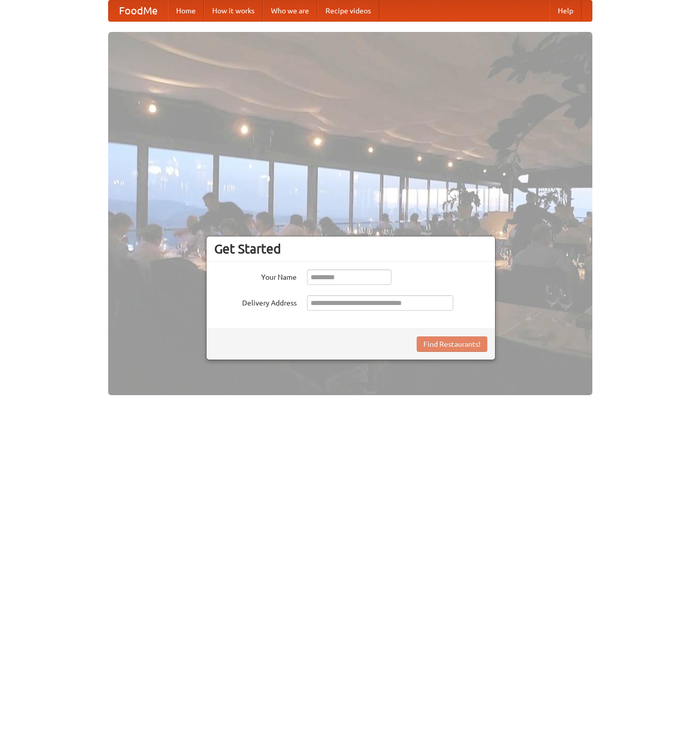 Image resolution: width=700 pixels, height=729 pixels. I want to click on a: Help, so click(565, 11).